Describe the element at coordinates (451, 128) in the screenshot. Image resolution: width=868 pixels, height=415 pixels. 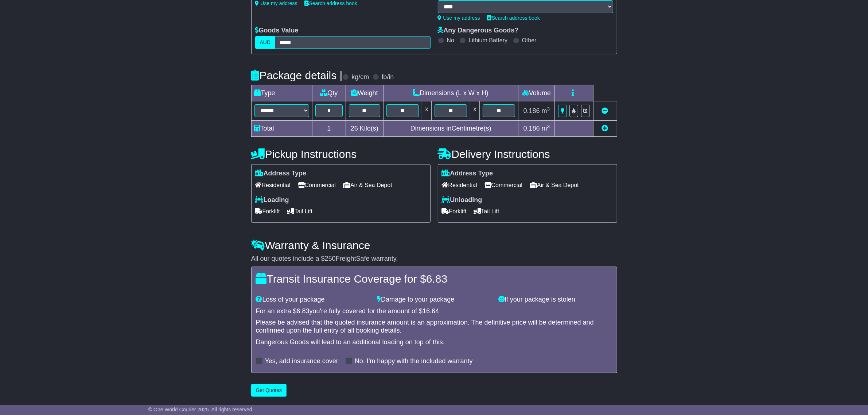
I see `td: Dimensions in Centimetre(s)` at that location.